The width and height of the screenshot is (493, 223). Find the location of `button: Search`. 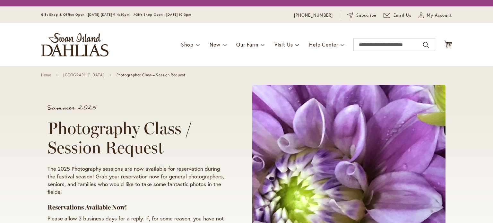

button: Search is located at coordinates (426, 45).